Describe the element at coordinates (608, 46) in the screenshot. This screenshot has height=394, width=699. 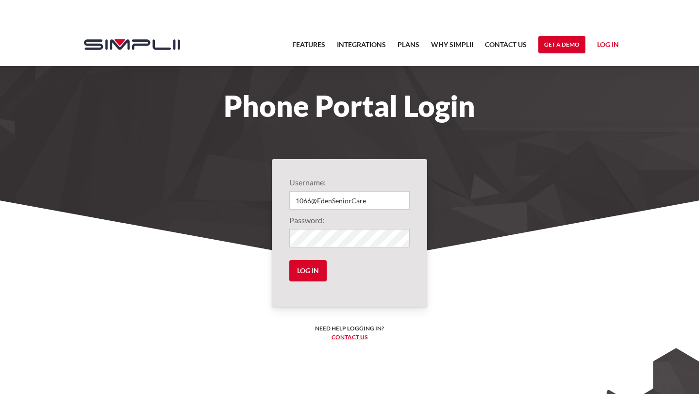
I see `a: Log in` at that location.